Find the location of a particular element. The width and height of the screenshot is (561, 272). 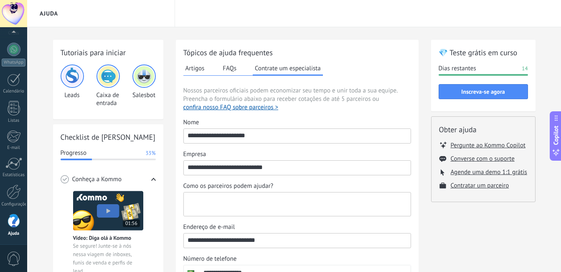

div: Estatísticas is located at coordinates (14, 175).